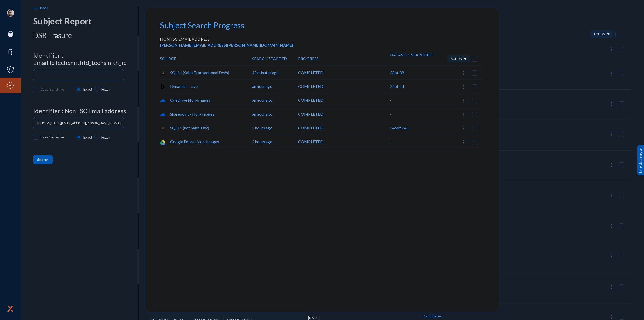  What do you see at coordinates (206, 87) in the screenshot?
I see `div: Dynamics - Live` at bounding box center [206, 87].